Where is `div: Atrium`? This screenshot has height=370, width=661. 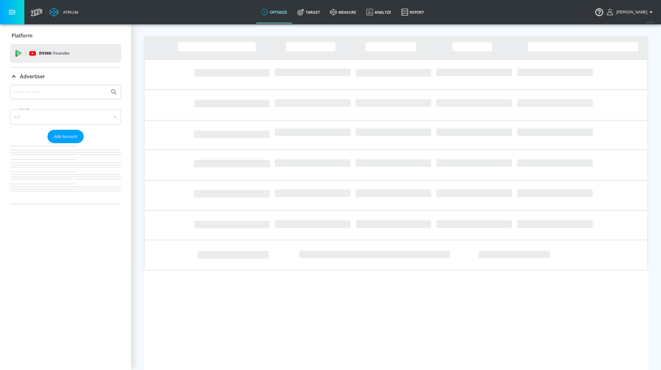
div: Atrium is located at coordinates (69, 12).